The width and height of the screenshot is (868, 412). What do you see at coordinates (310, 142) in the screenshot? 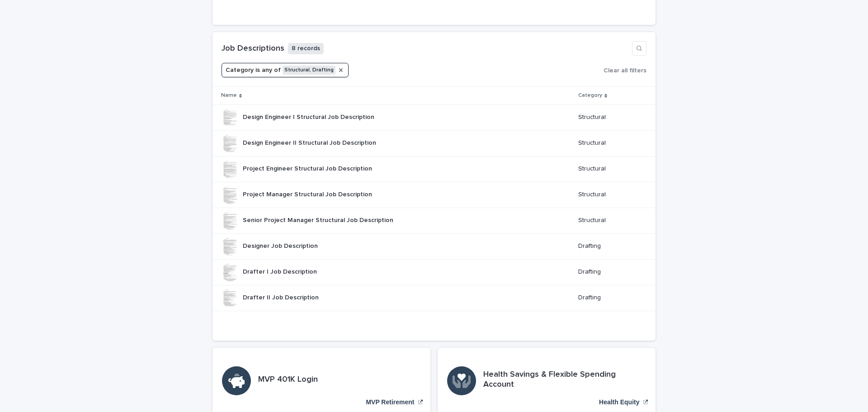
I see `p: Design Engineer II Structural Job Description` at bounding box center [310, 142].